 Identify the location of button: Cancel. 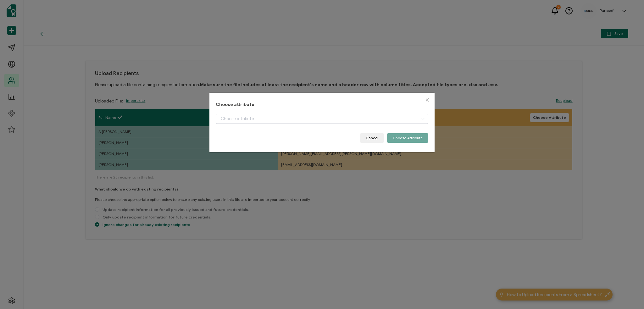
(372, 138).